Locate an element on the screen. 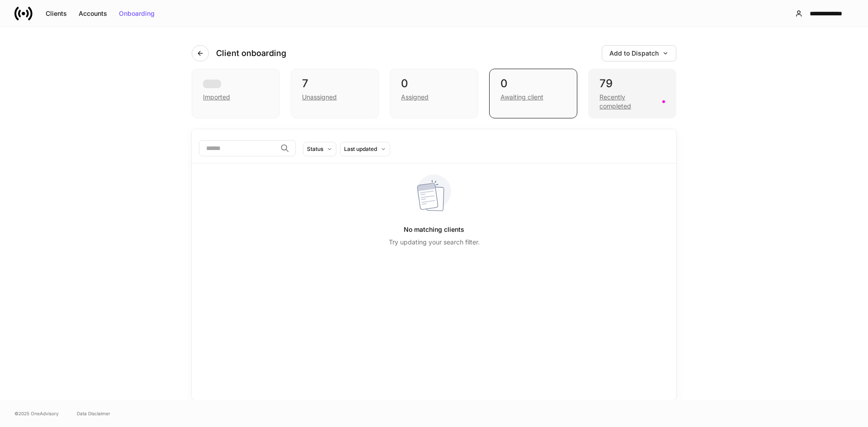 This screenshot has width=868, height=427. div: 7Unassigned is located at coordinates (335, 93).